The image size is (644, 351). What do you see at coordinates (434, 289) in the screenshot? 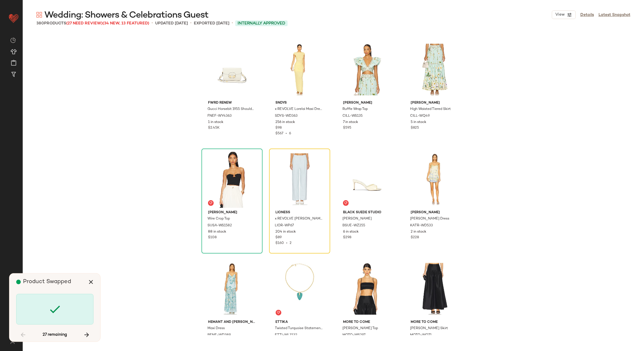
I see `img: MOTO-WQ71_V1.jpg` at bounding box center [434, 289].